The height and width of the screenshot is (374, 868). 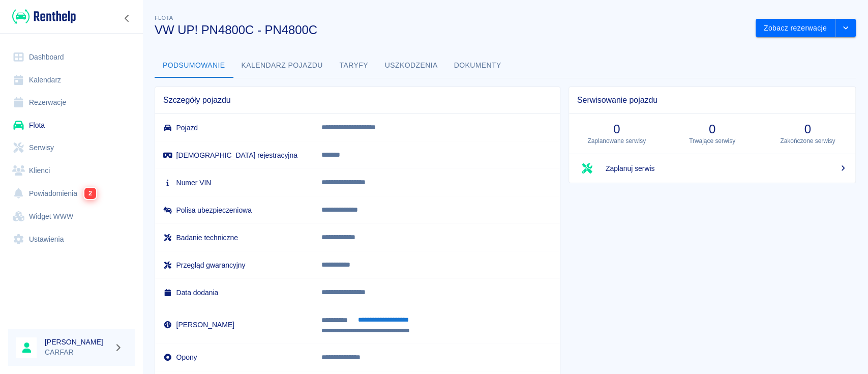 What do you see at coordinates (233, 357) in the screenshot?
I see `h6: Opony` at bounding box center [233, 357].